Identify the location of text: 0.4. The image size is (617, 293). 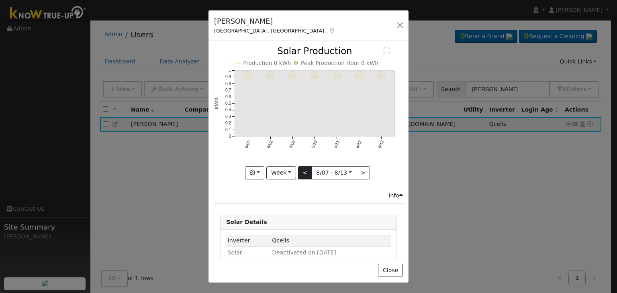
(228, 110).